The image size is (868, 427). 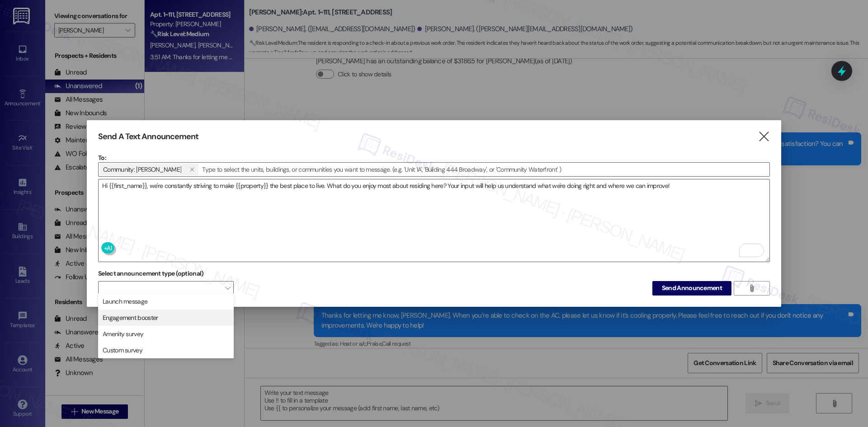 I want to click on span: Community: Solano Belleair, so click(x=142, y=170).